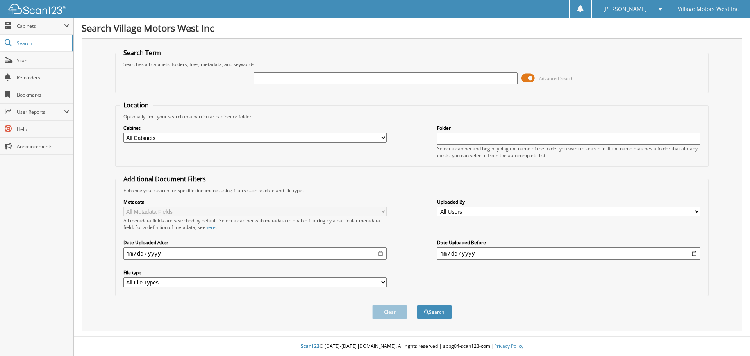  What do you see at coordinates (255, 253) in the screenshot?
I see `input: start` at bounding box center [255, 253].